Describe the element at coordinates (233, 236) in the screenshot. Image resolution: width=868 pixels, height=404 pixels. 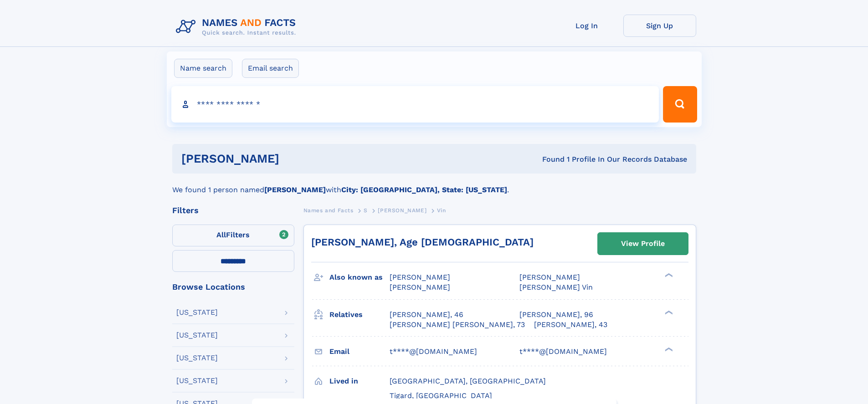
I see `label: Filters` at that location.